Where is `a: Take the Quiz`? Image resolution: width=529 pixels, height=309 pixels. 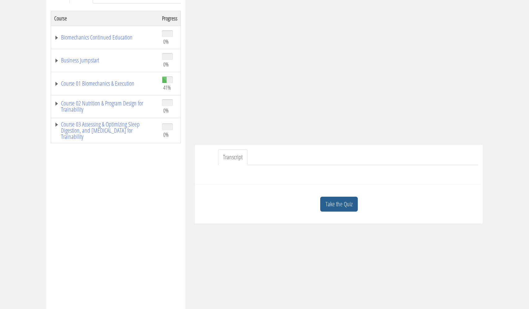 a: Take the Quiz is located at coordinates (339, 204).